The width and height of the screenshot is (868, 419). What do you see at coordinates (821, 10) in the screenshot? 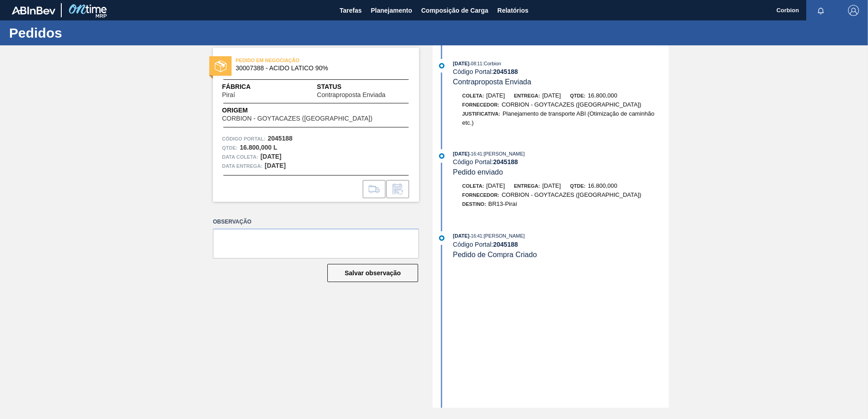
I see `button: Notificações` at bounding box center [821, 10].